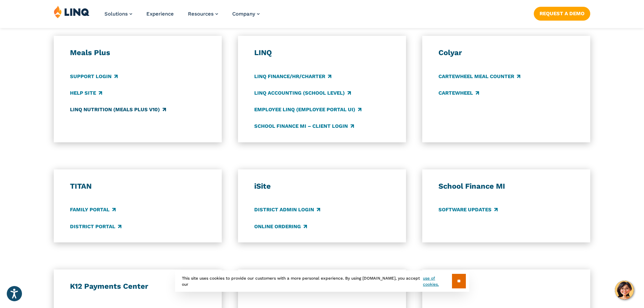  What do you see at coordinates (287, 210) in the screenshot?
I see `a: District Admin Login` at bounding box center [287, 210].